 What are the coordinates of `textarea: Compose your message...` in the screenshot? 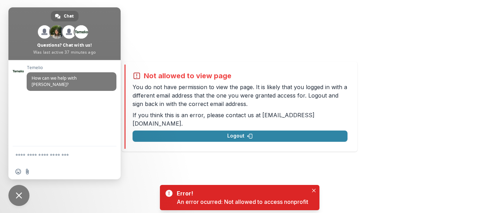 It's located at (58, 155).